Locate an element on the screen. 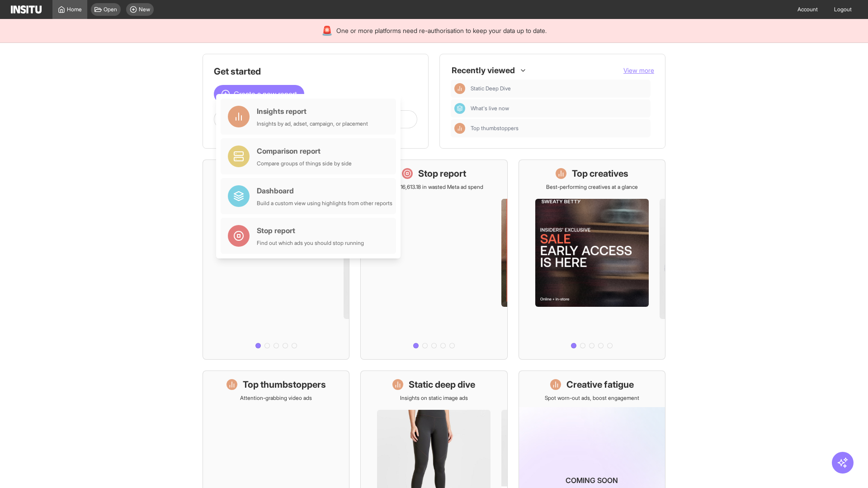 The height and width of the screenshot is (488, 868). div: Insights report is located at coordinates (312, 111).